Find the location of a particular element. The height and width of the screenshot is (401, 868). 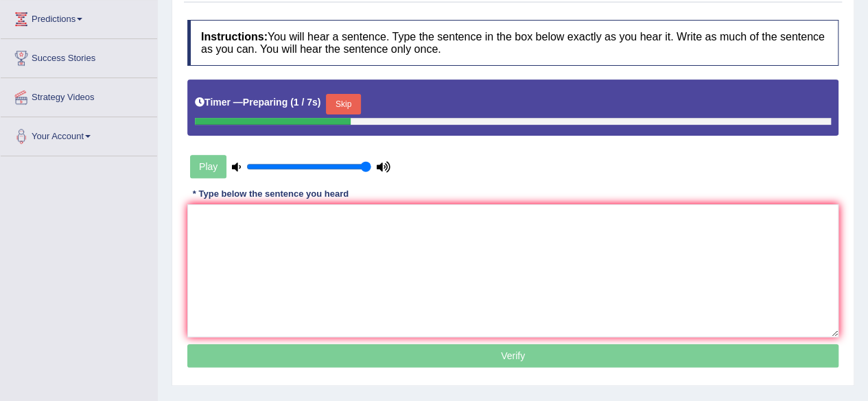

b: 1 / 7s is located at coordinates (306, 102).